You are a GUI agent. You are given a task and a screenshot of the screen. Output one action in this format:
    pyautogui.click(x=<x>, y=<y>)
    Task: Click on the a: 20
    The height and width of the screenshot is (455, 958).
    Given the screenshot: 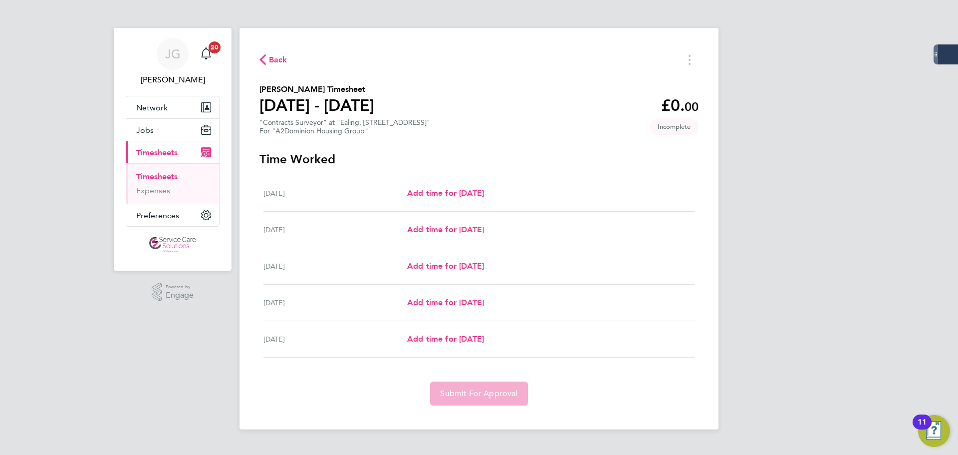 What is the action you would take?
    pyautogui.click(x=206, y=54)
    